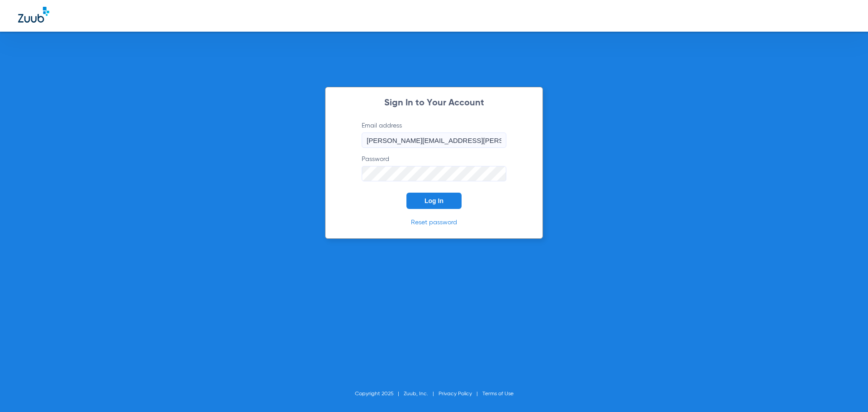 This screenshot has width=868, height=412. What do you see at coordinates (434, 103) in the screenshot?
I see `h2: Sign In to Your Account` at bounding box center [434, 103].